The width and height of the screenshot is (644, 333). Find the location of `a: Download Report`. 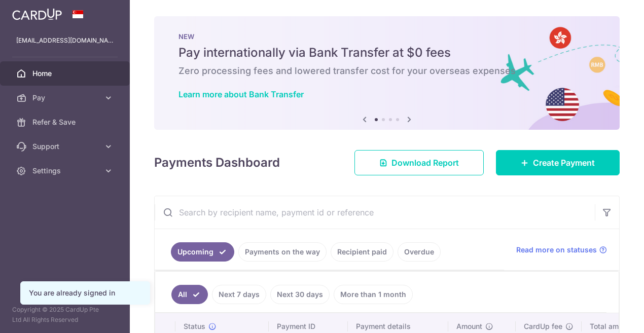

a: Download Report is located at coordinates (419, 163).